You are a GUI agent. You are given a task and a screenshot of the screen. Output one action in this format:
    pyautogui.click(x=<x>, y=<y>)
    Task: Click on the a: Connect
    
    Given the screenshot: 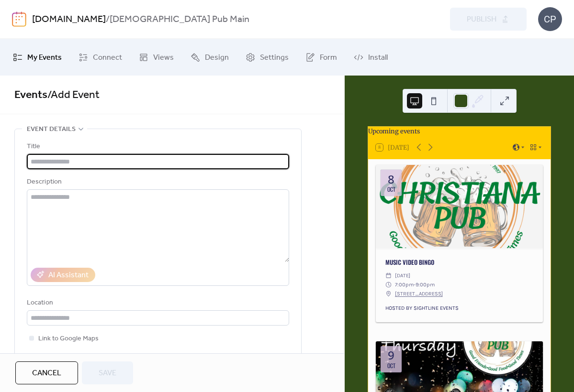 What is the action you would take?
    pyautogui.click(x=100, y=57)
    